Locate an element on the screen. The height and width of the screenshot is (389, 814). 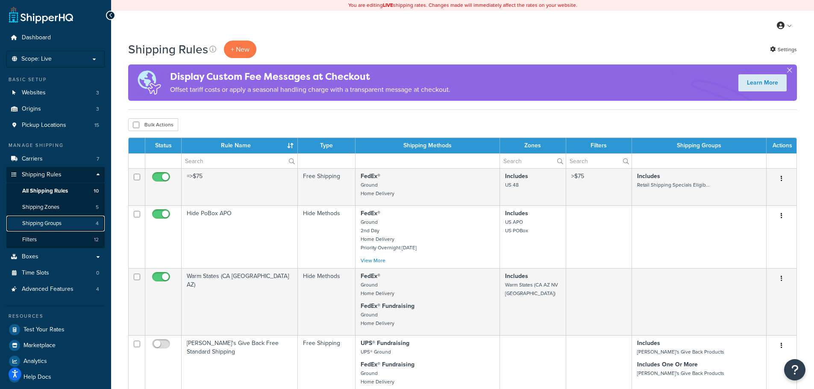
a: Analytics is located at coordinates (56, 362).